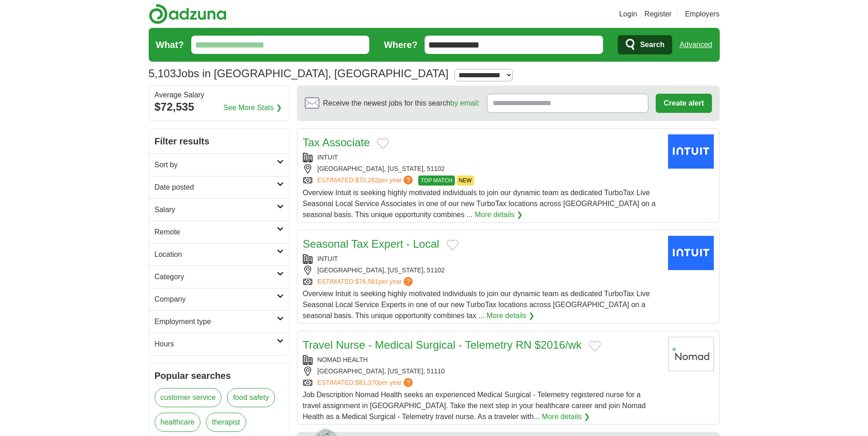 The image size is (868, 436). Describe the element at coordinates (219, 376) in the screenshot. I see `h2: Popular searches` at that location.